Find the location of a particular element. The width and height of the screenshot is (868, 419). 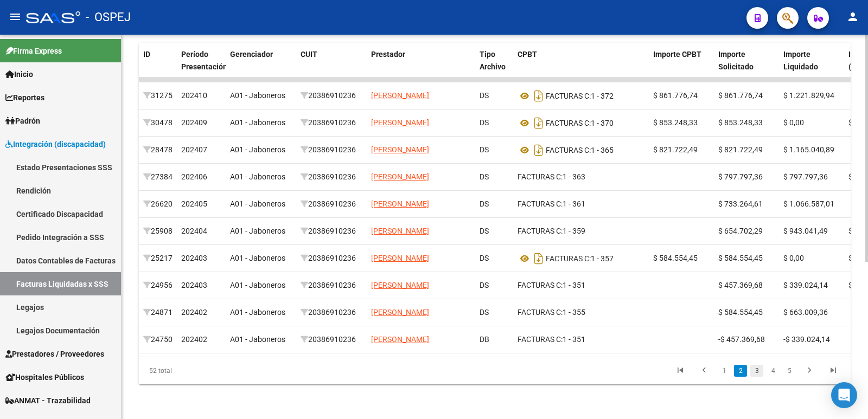

span: -$ 457.369,68 is located at coordinates (742, 340).